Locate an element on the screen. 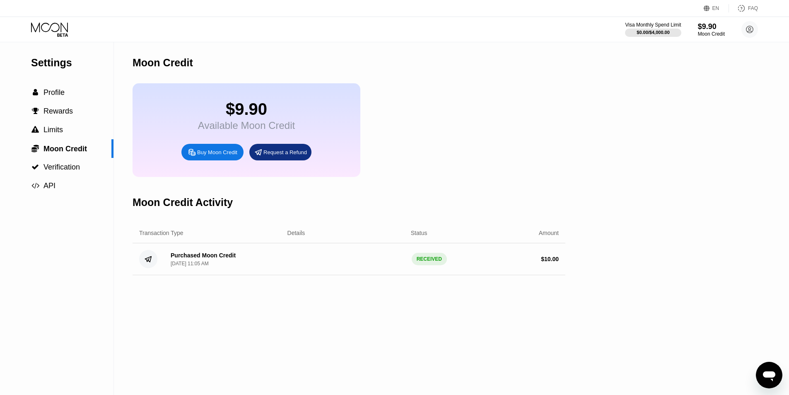 This screenshot has height=395, width=789. span: API is located at coordinates (49, 186).